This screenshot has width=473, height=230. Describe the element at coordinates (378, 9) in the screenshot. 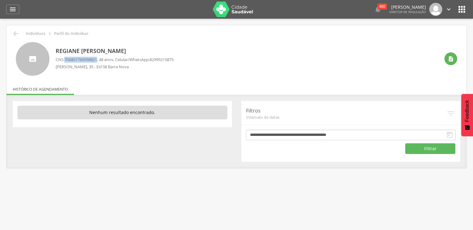

I see `a:  480` at that location.